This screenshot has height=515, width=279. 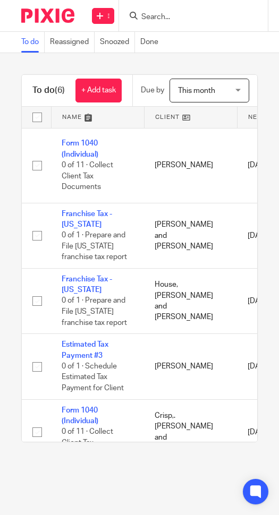 What do you see at coordinates (85, 350) in the screenshot?
I see `a: Estimated Tax Payment #3` at bounding box center [85, 350].